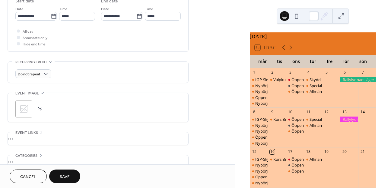 The width and height of the screenshot is (391, 188). What do you see at coordinates (330, 61) in the screenshot?
I see `div: fre` at bounding box center [330, 61].